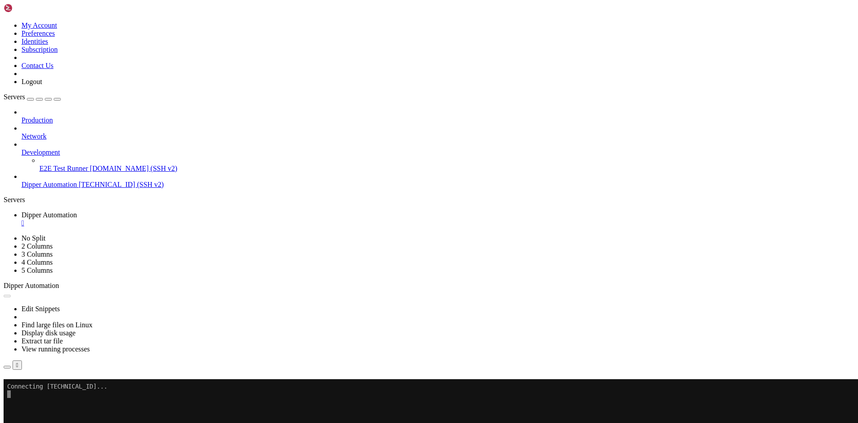 The width and height of the screenshot is (858, 423). I want to click on li: Development, so click(438, 157).